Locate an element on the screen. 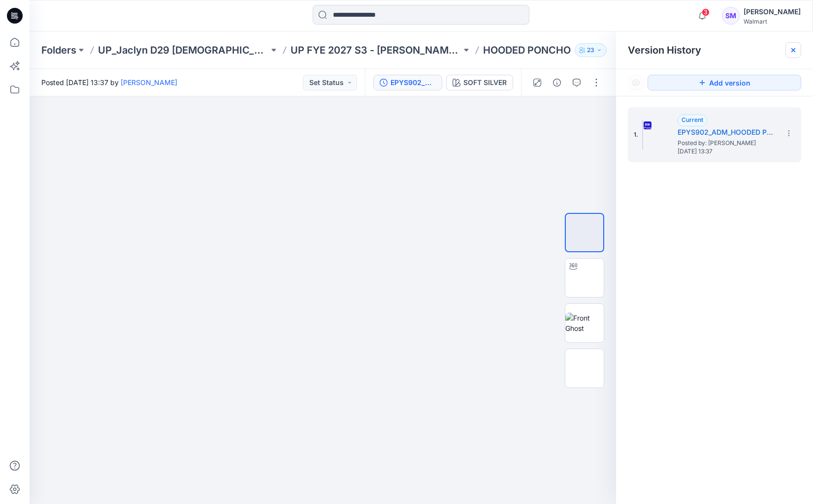 Image resolution: width=813 pixels, height=504 pixels. p: Folders is located at coordinates (58, 50).